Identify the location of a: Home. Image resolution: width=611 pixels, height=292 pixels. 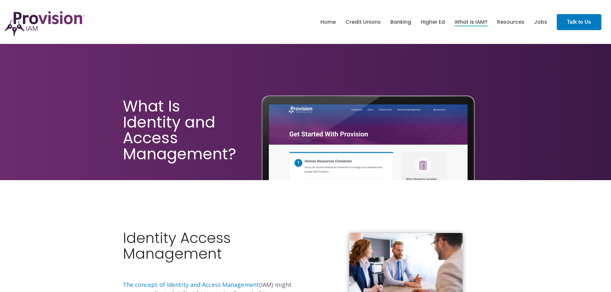
(328, 22).